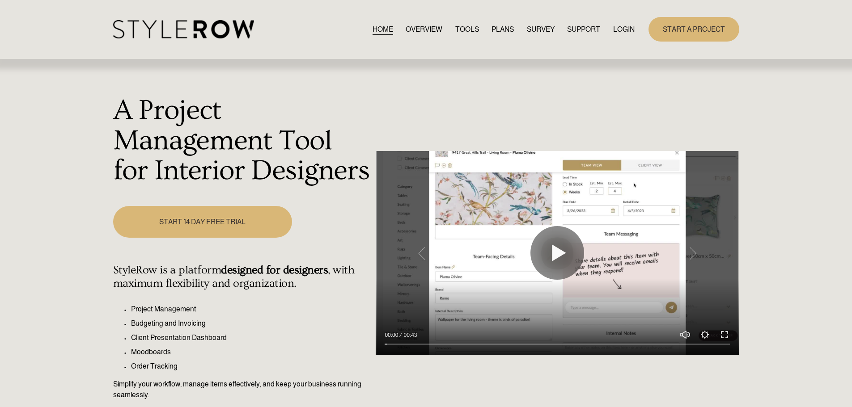  I want to click on h4: StyleRow is a platform , with maximum flexibility and organization., so click(242, 277).